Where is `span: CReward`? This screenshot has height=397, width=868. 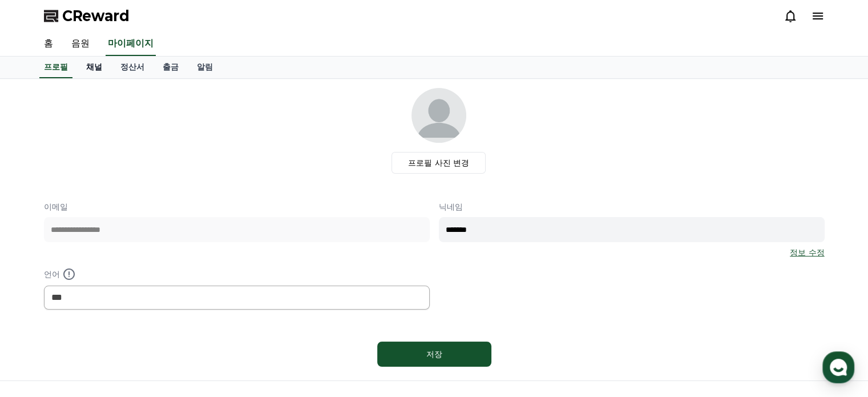 span: CReward is located at coordinates (96, 16).